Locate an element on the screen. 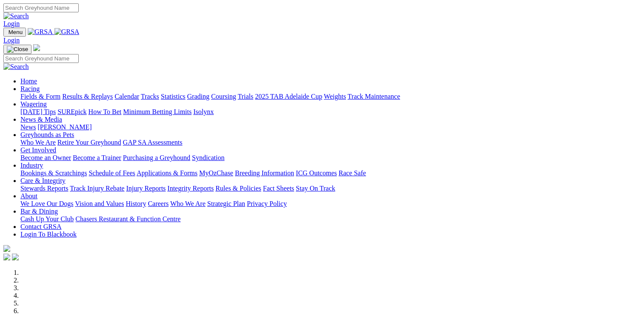  a: Care & Integrity is located at coordinates (43, 180).